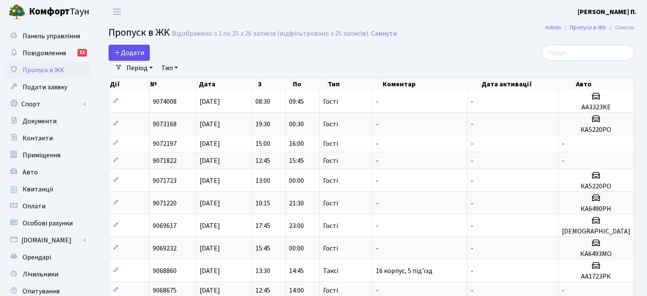 This screenshot has width=647, height=296. Describe the element at coordinates (47, 190) in the screenshot. I see `a: Квитанції` at that location.